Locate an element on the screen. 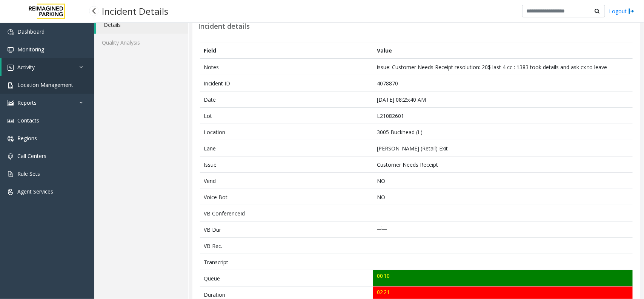 The width and height of the screenshot is (644, 299). td: 4078870 is located at coordinates (503, 83).